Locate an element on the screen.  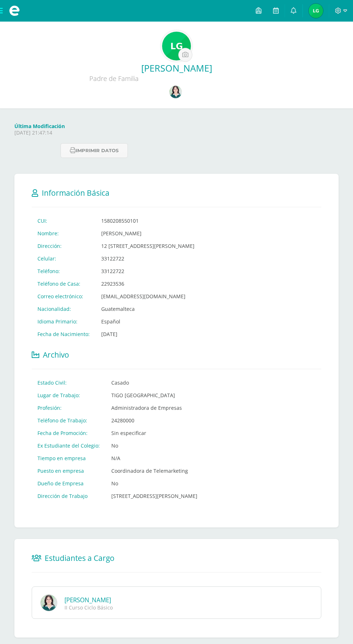
span: Estudiantes a Cargo is located at coordinates (79, 558).